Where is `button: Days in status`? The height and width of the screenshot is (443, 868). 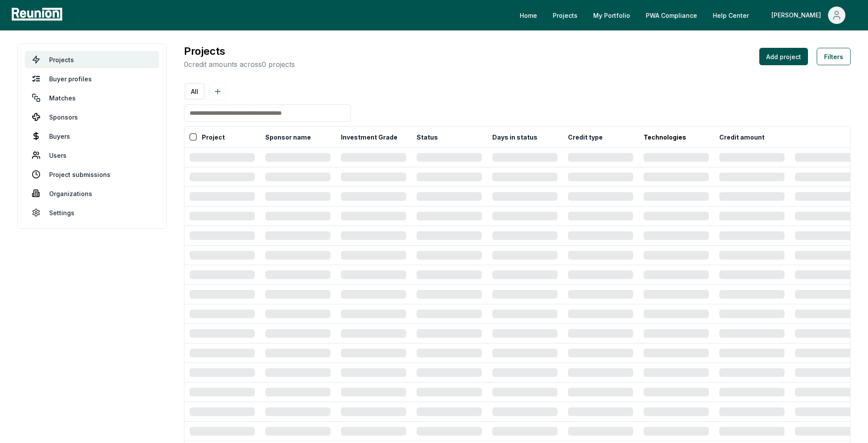
button: Days in status is located at coordinates (514, 137).